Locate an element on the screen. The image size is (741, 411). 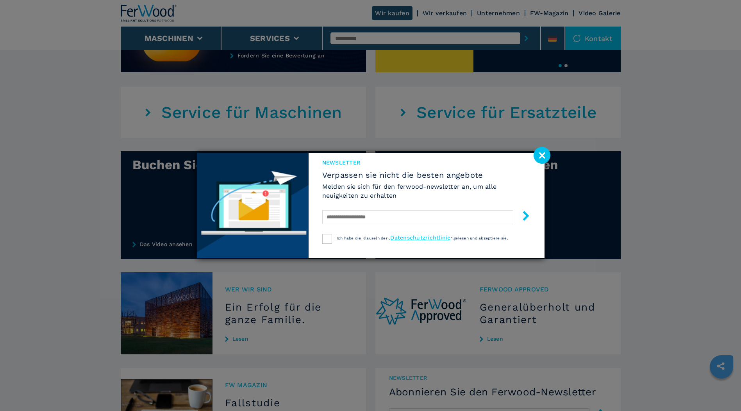
span: Newsletter is located at coordinates (427, 163).